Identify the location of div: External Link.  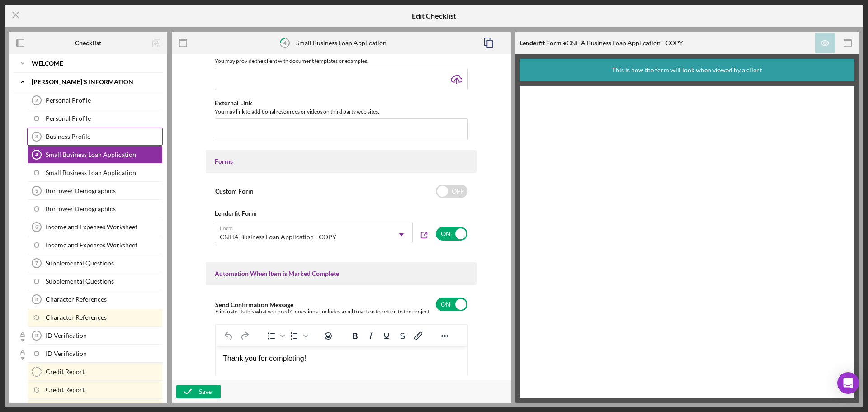
(341, 103).